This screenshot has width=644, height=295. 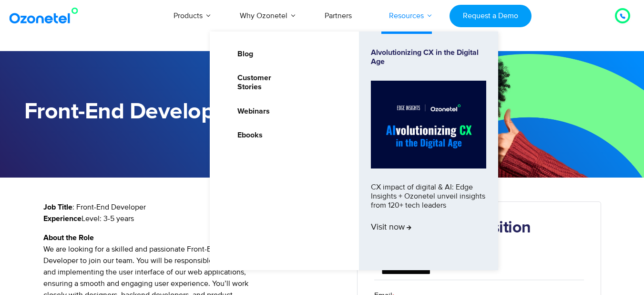 What do you see at coordinates (193, 213) in the screenshot?
I see `p: : Front-End Developer Level: 3-5 years` at bounding box center [193, 213].